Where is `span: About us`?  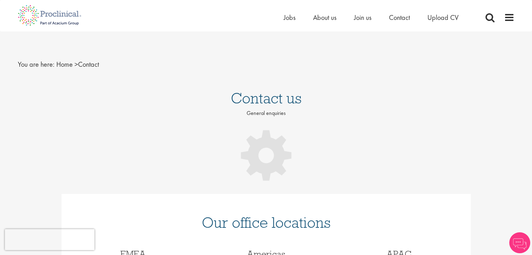
span: About us is located at coordinates (325, 17).